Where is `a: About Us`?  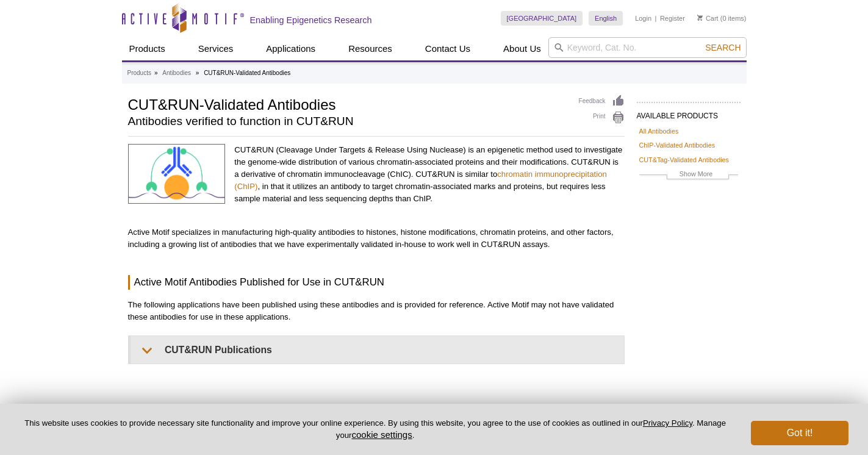 a: About Us is located at coordinates (522, 49).